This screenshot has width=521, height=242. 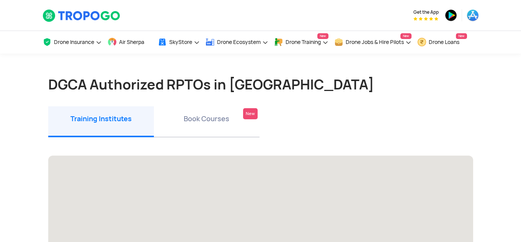 What do you see at coordinates (301, 42) in the screenshot?
I see `a: Drone TrainingNew` at bounding box center [301, 42].